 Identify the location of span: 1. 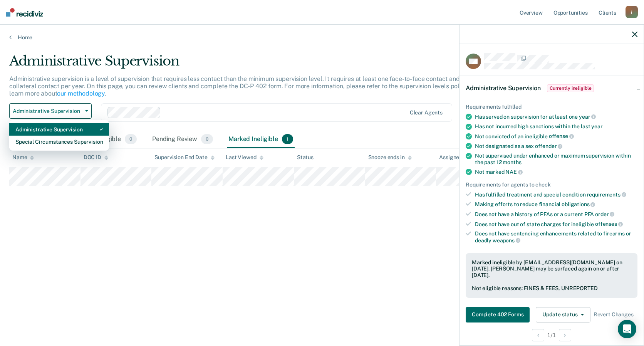
(288, 139).